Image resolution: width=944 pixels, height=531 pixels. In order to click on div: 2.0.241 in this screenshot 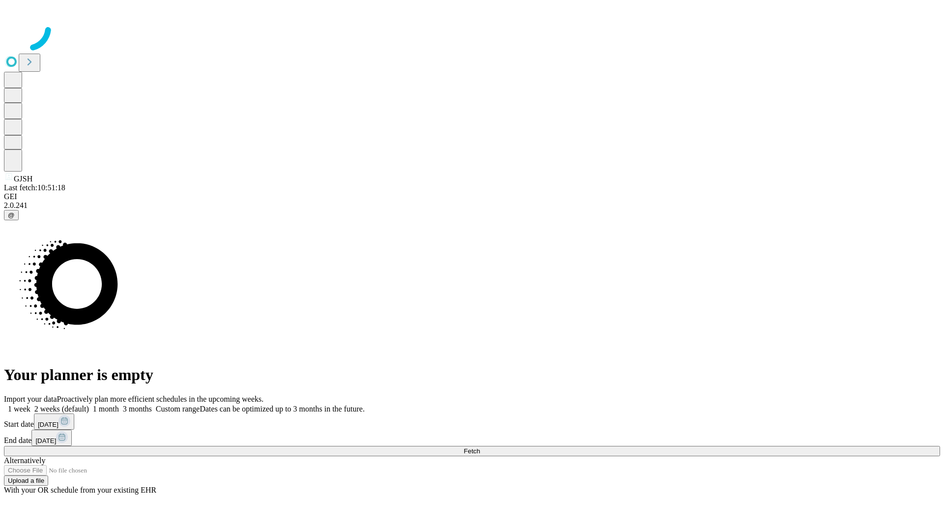, I will do `click(472, 206)`.